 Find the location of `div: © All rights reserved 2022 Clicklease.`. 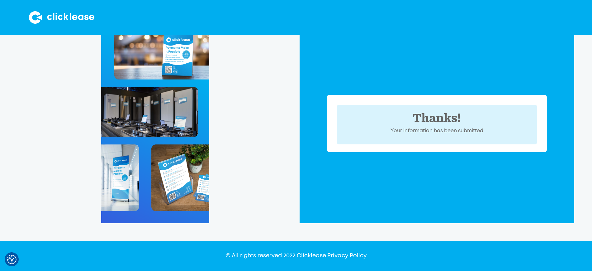

div: © All rights reserved 2022 Clicklease. is located at coordinates (296, 256).